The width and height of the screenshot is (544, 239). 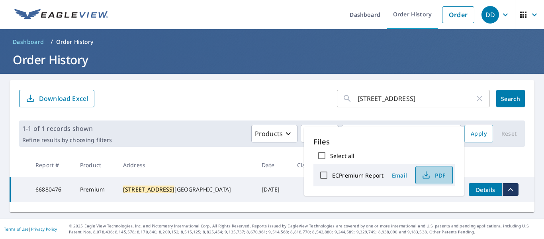 What do you see at coordinates (510, 189) in the screenshot?
I see `button: filesDropdownBtn-66880476` at bounding box center [510, 189].